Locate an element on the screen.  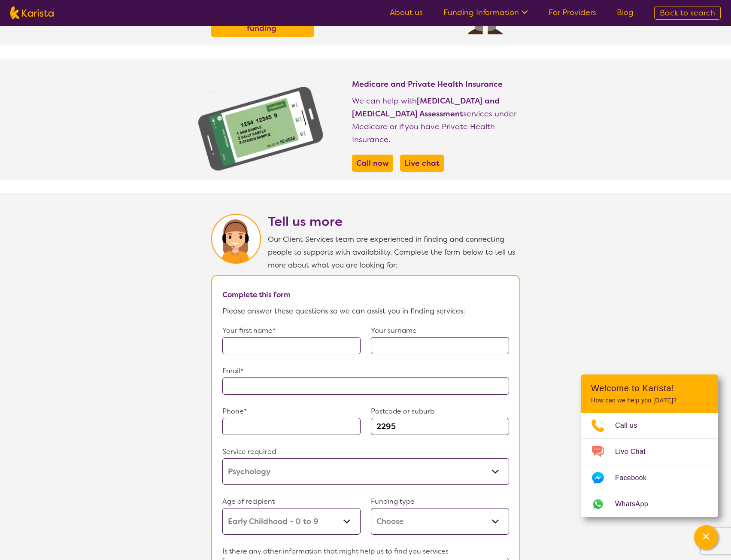
img: Karista logo is located at coordinates (32, 13).